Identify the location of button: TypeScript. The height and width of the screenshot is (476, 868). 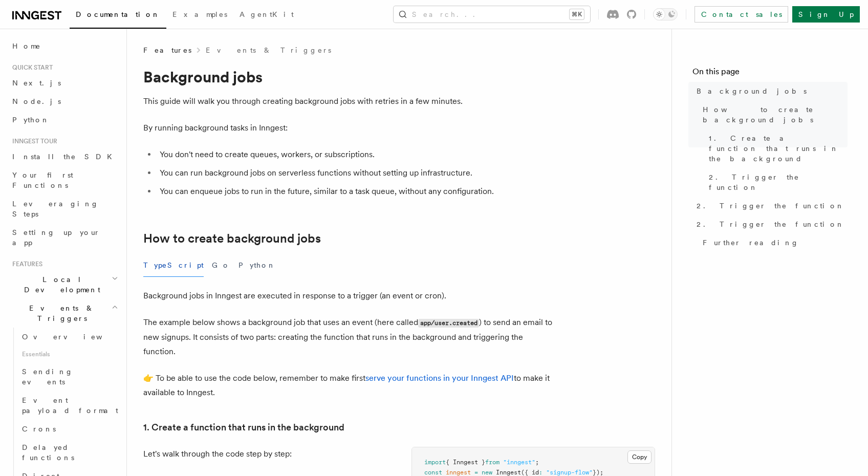
(173, 265).